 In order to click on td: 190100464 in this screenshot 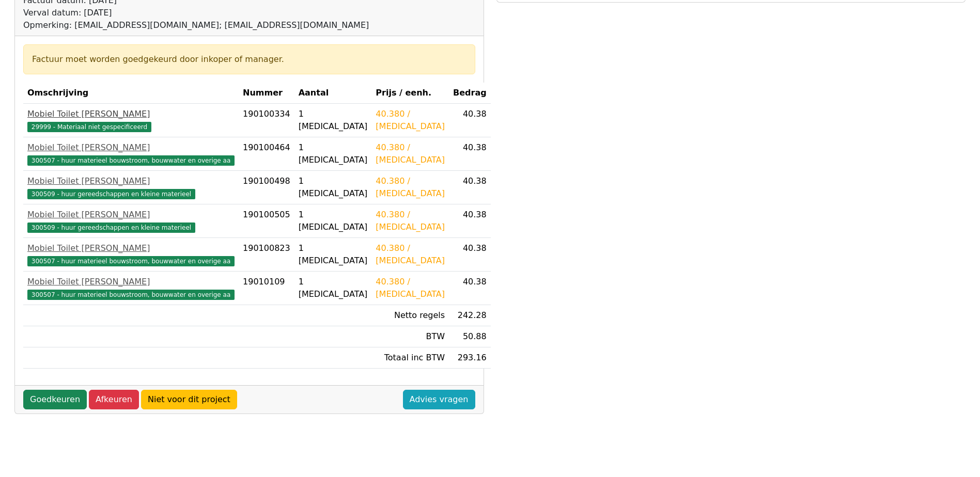, I will do `click(267, 154)`.